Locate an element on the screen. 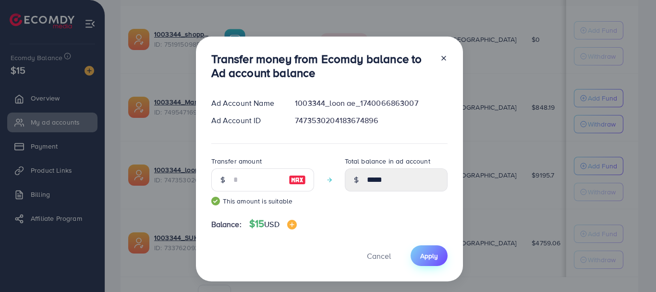 This screenshot has width=656, height=292. h3: Transfer money from Ecomdy balance to Ad account balance is located at coordinates (322, 66).